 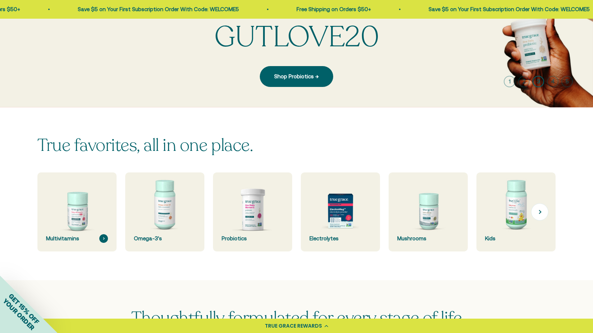 I want to click on a: Omega-3's, so click(x=165, y=212).